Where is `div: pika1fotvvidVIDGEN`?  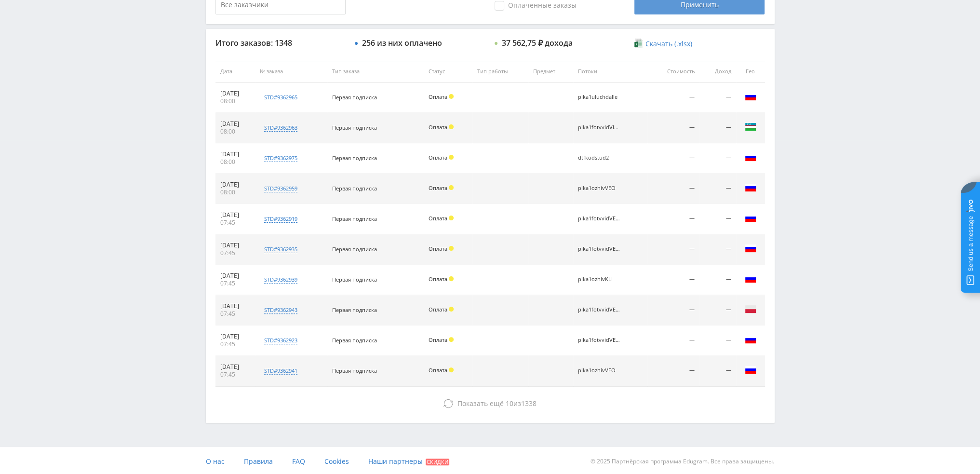
div: pika1fotvvidVIDGEN is located at coordinates (600, 127).